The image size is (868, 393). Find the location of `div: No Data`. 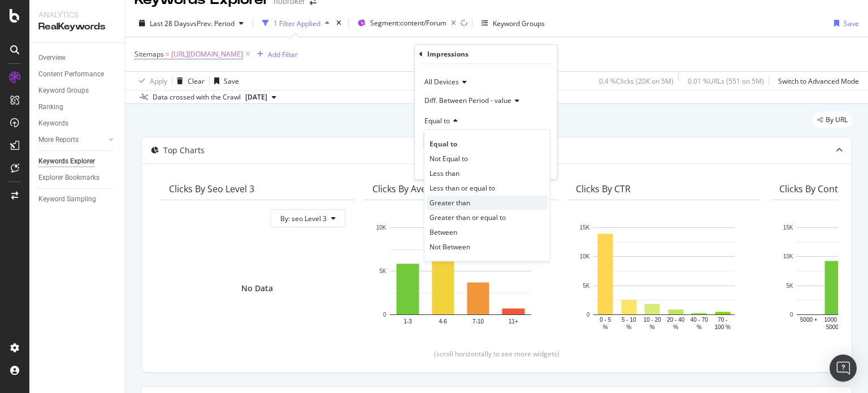

div: No Data is located at coordinates (257, 288).